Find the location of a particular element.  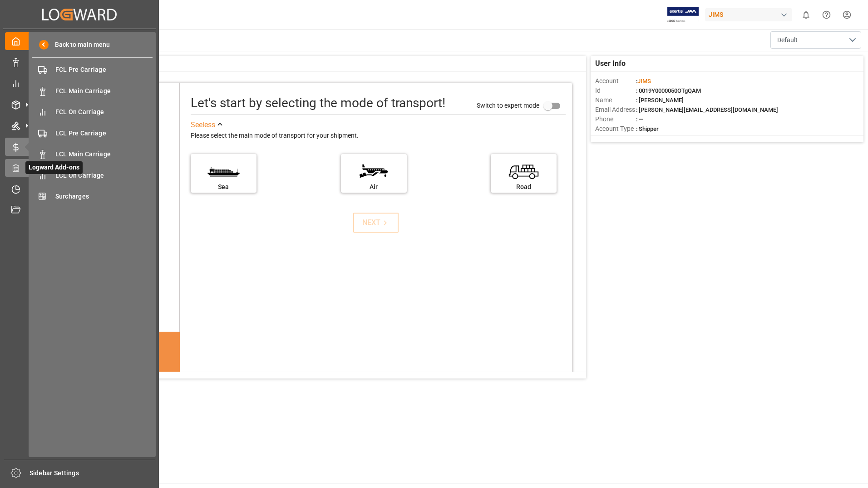

span: LCL Main Carriage is located at coordinates (104, 154).